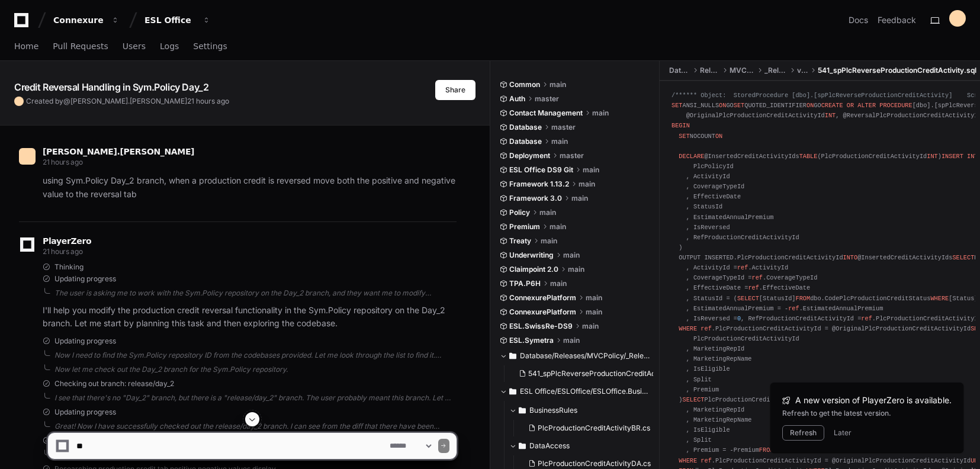 Image resolution: width=980 pixels, height=469 pixels. Describe the element at coordinates (210, 47) in the screenshot. I see `span: Settings` at that location.